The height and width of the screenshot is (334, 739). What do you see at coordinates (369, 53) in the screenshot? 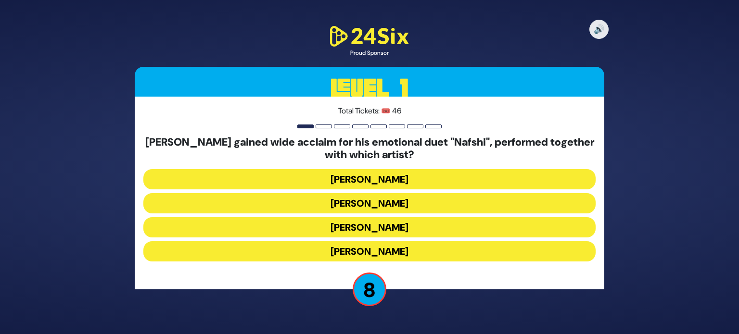
I see `div: Proud Sponsor` at bounding box center [369, 53].